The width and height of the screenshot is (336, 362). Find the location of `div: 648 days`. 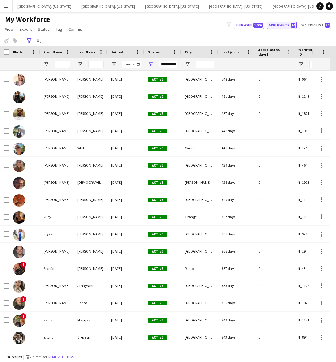

div: 648 days is located at coordinates (236, 79).